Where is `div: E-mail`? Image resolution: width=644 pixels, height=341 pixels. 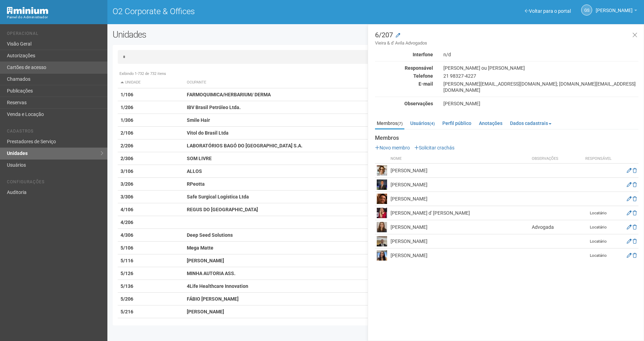
div: E-mail is located at coordinates (404, 84).